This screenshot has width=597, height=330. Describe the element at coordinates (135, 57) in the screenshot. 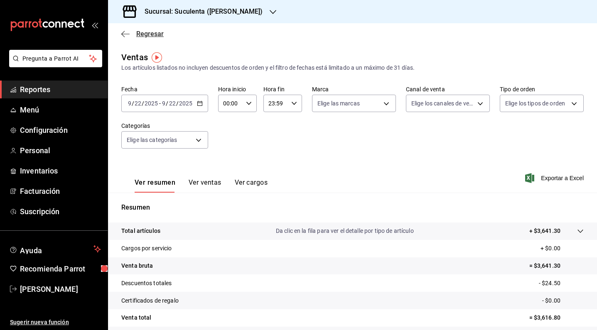

I see `div: Ventas` at that location.